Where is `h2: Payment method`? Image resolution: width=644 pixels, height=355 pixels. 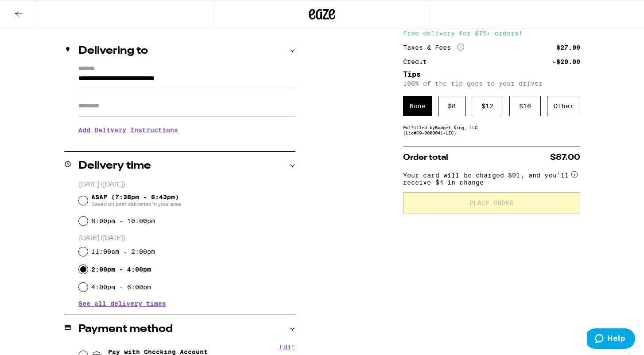
h2: Payment method is located at coordinates (125, 329).